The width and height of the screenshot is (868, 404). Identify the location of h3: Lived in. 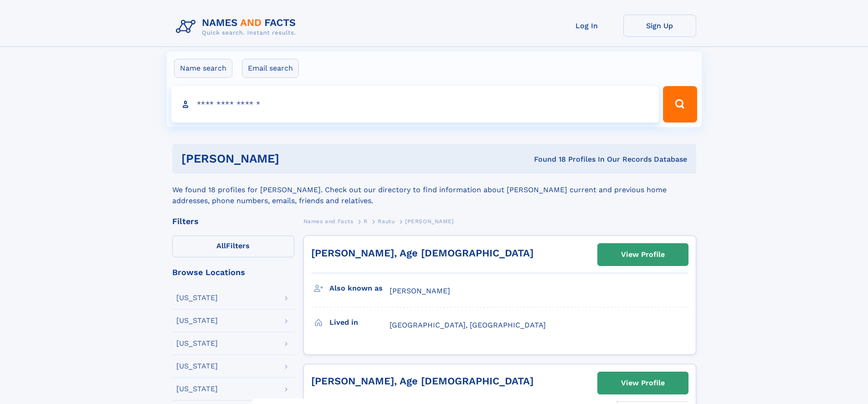
(360, 322).